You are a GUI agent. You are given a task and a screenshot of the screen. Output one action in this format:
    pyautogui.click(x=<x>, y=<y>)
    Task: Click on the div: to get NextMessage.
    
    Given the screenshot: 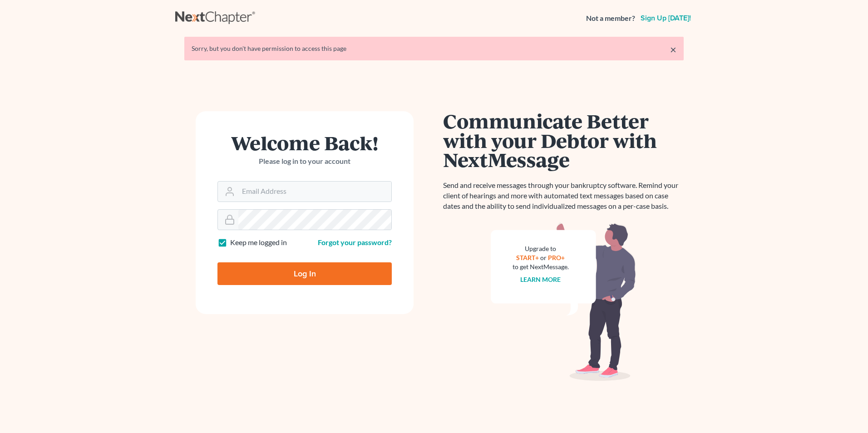 What is the action you would take?
    pyautogui.click(x=541, y=267)
    